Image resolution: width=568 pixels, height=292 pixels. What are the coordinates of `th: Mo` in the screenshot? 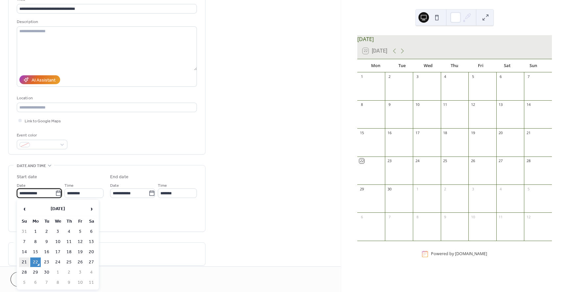 It's located at (36, 221).